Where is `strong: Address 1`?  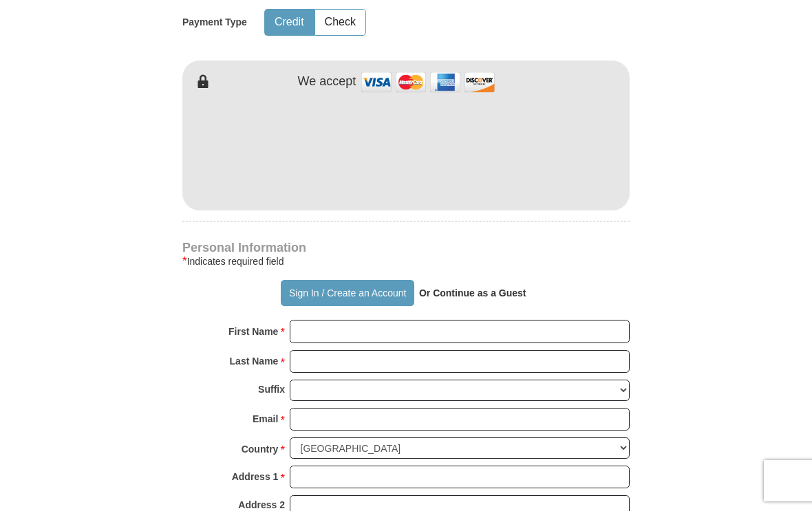
strong: Address 1 is located at coordinates (255, 477).